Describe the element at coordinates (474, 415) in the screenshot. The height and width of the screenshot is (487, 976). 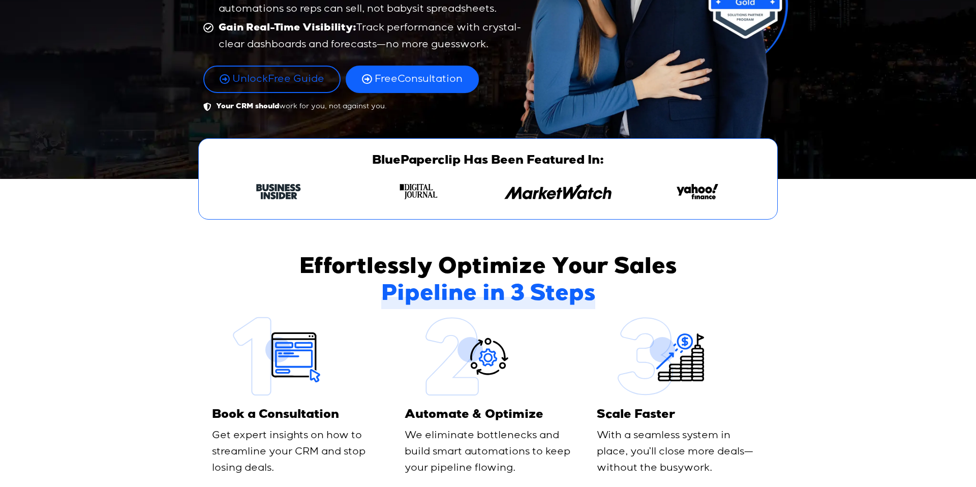
I see `span: Automate & Optimize` at that location.